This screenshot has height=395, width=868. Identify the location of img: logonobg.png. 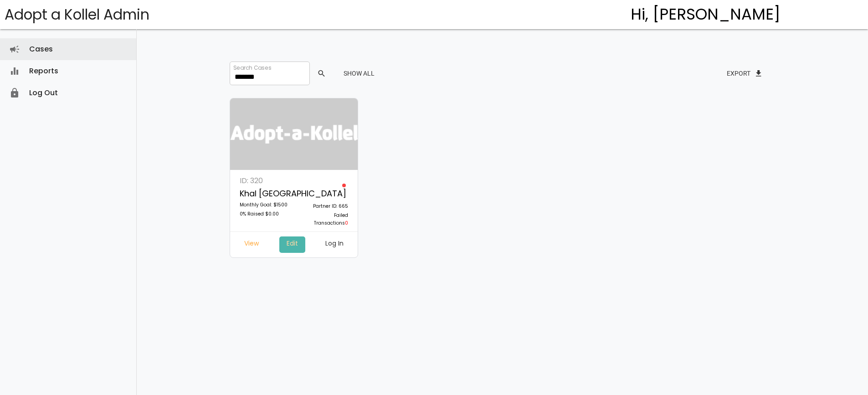
(294, 134).